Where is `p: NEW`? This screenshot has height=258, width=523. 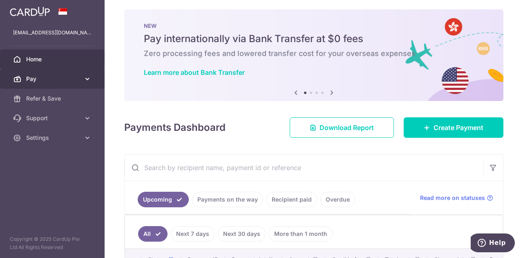 p: NEW is located at coordinates (314, 26).